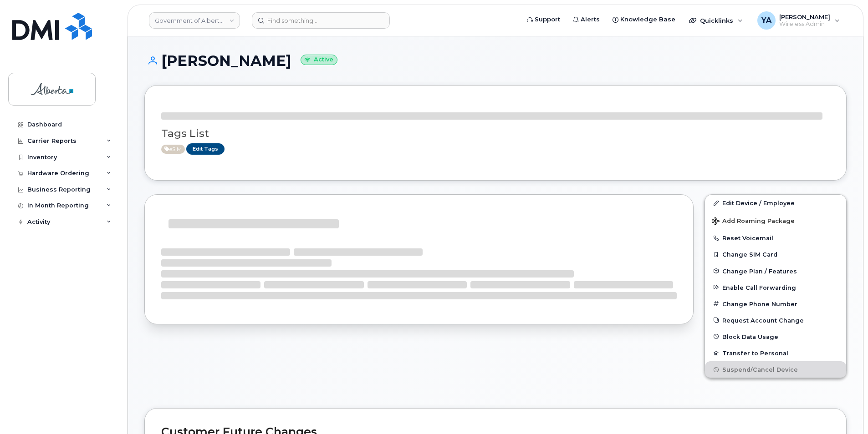  I want to click on small: Active, so click(319, 60).